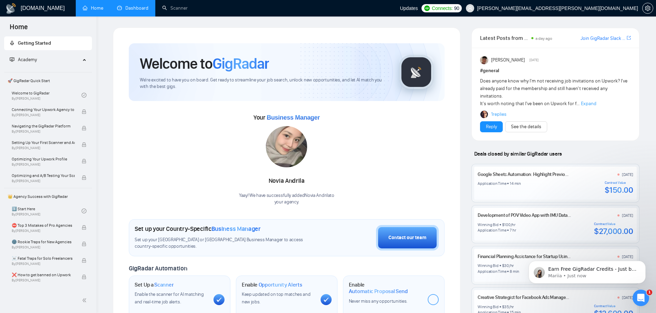  Describe the element at coordinates (442, 8) in the screenshot. I see `span: Connects:` at that location.